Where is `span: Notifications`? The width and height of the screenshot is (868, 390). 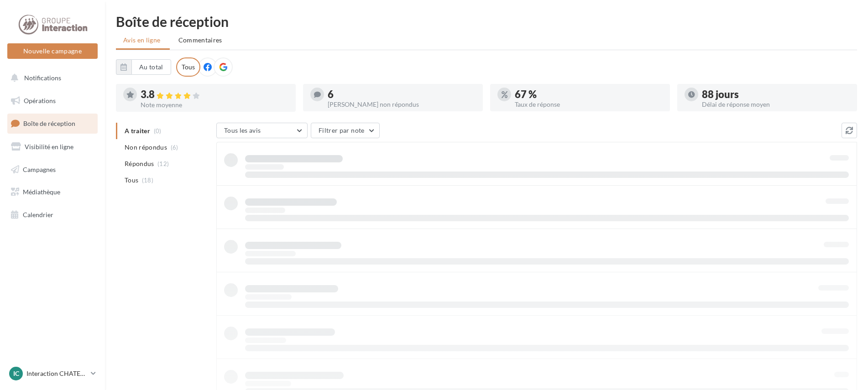 span: Notifications is located at coordinates (42, 78).